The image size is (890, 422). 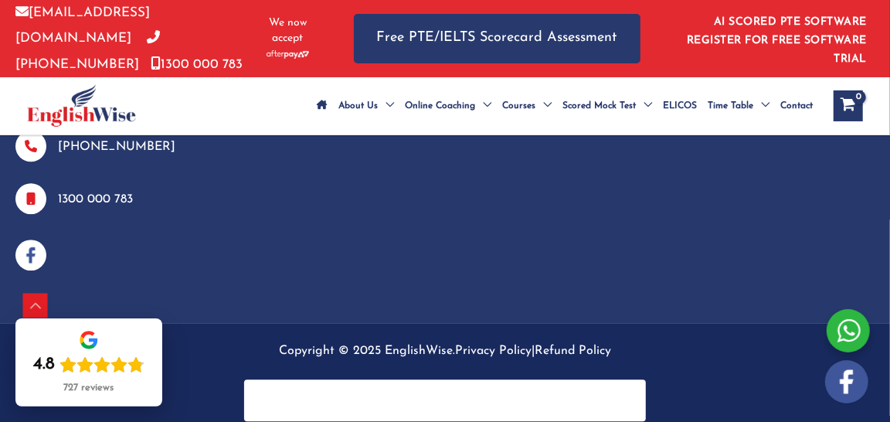 I want to click on a: Scored Mock TestMenu Toggle, so click(x=608, y=106).